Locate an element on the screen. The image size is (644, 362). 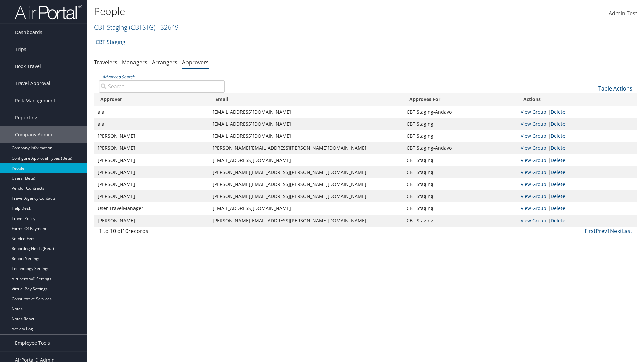
th: Email: activate to sort column ascending is located at coordinates (306, 99).